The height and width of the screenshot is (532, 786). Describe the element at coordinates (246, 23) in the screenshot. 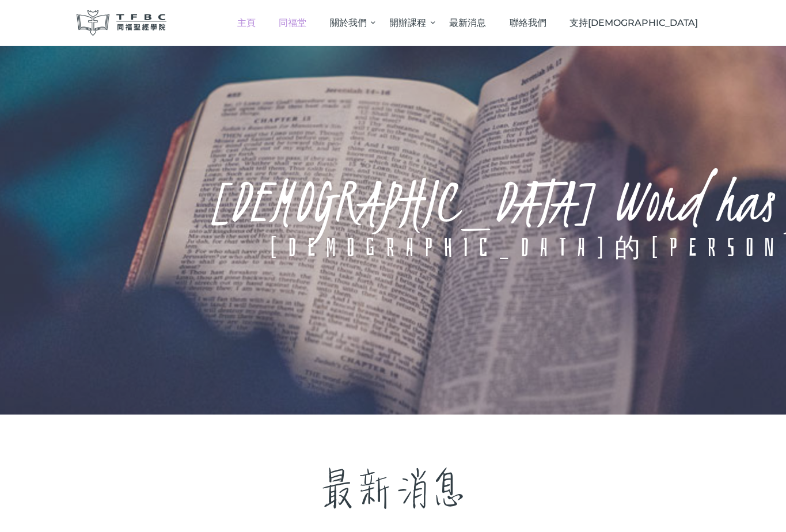

I see `span: 主頁` at that location.